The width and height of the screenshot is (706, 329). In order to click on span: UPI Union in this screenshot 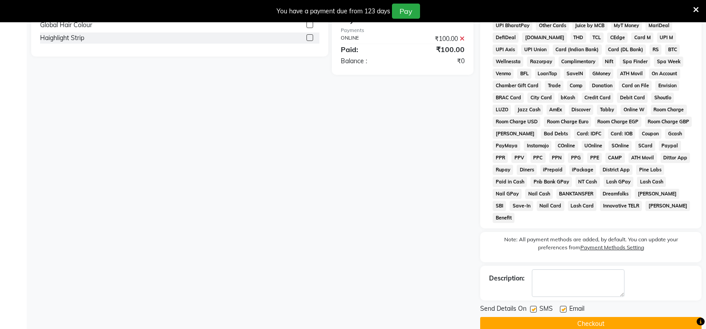, I will do `click(535, 49)`.